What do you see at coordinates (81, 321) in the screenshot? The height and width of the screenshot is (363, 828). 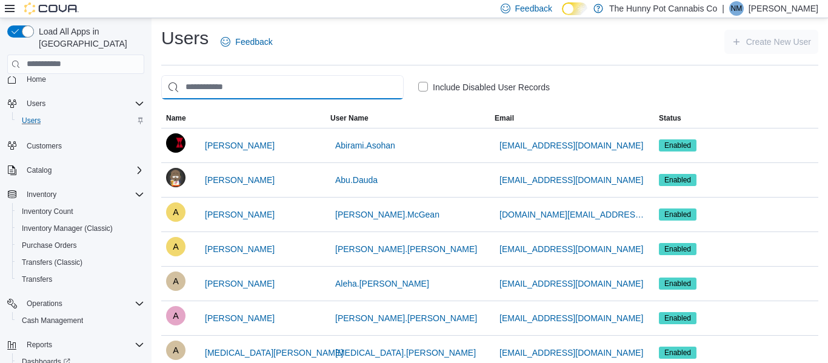 I see `button: Cash Management` at bounding box center [81, 321].